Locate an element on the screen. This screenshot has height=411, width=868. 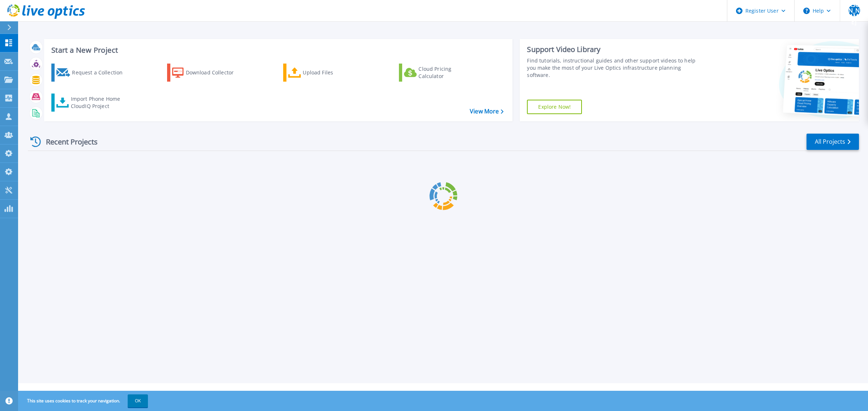
a: Upload Files is located at coordinates (323, 72).